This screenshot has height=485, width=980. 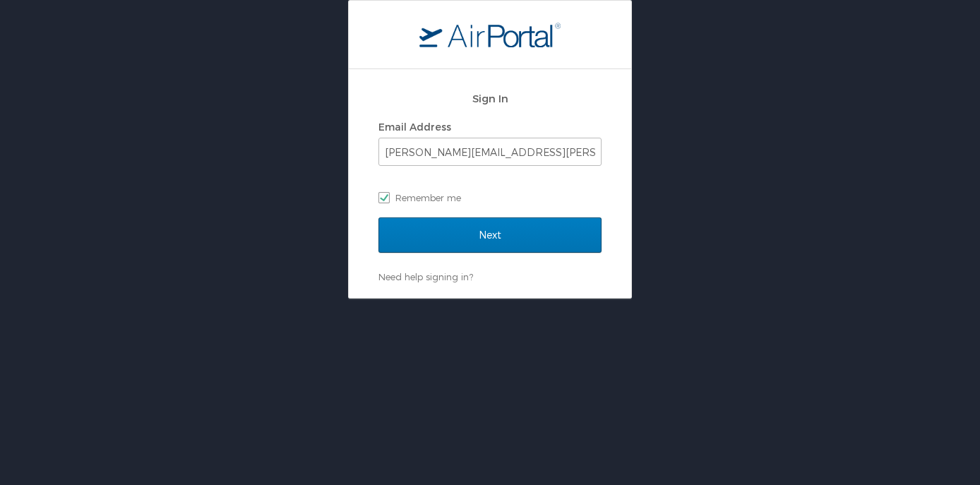 What do you see at coordinates (490, 98) in the screenshot?
I see `h2: Sign In` at bounding box center [490, 98].